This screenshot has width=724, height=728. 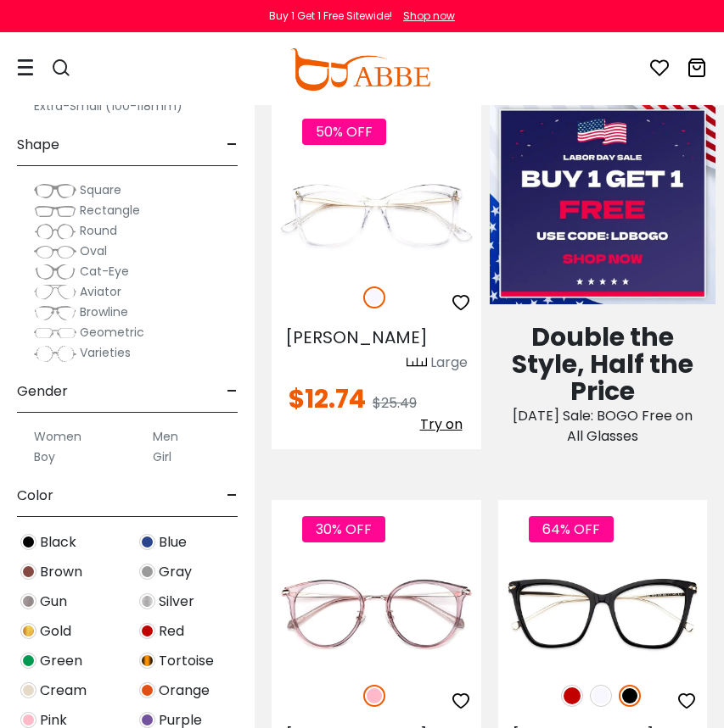 What do you see at coordinates (55, 333) in the screenshot?
I see `img: Geometric.png` at bounding box center [55, 333].